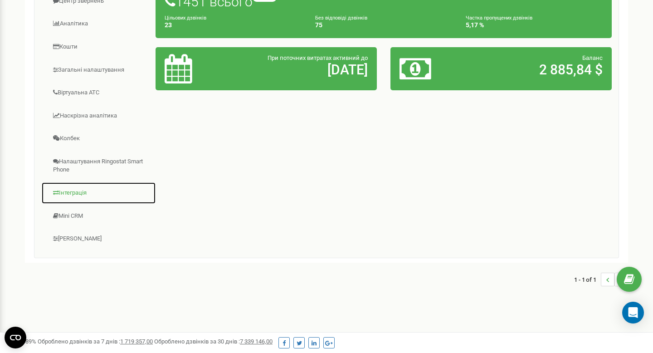 The width and height of the screenshot is (653, 353). I want to click on a: Загальні налаштування, so click(98, 70).